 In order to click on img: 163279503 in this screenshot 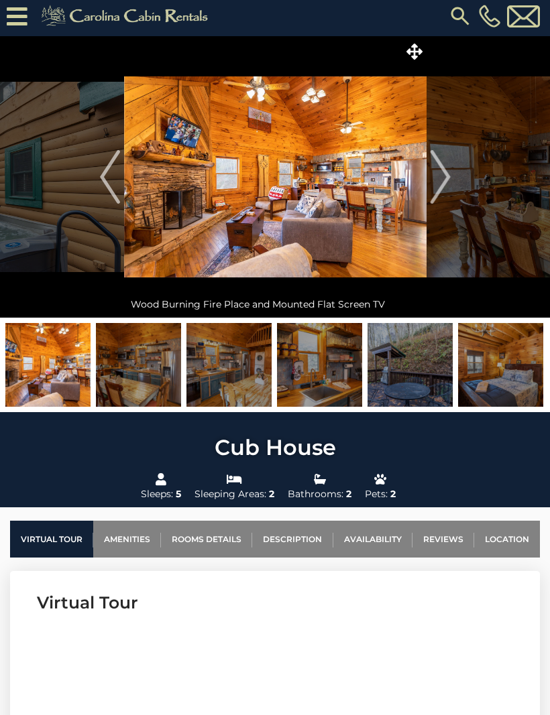, I will do `click(500, 365)`.